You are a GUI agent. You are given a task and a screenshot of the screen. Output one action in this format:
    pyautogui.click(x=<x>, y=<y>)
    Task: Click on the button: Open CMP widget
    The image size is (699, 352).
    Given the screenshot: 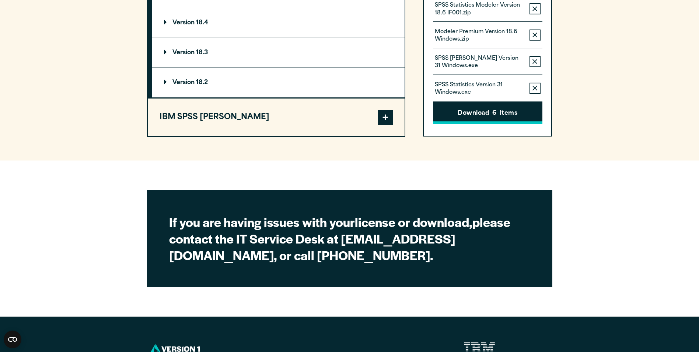 What is the action you would take?
    pyautogui.click(x=13, y=339)
    